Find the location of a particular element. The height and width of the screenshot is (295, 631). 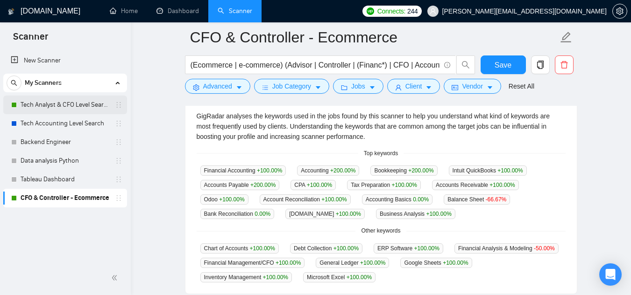

span: My Scanners is located at coordinates (43, 83).